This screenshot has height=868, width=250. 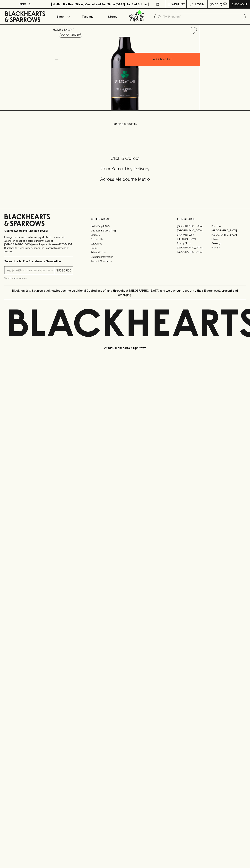 What do you see at coordinates (125, 257) in the screenshot?
I see `a: Shipping Information` at bounding box center [125, 257].